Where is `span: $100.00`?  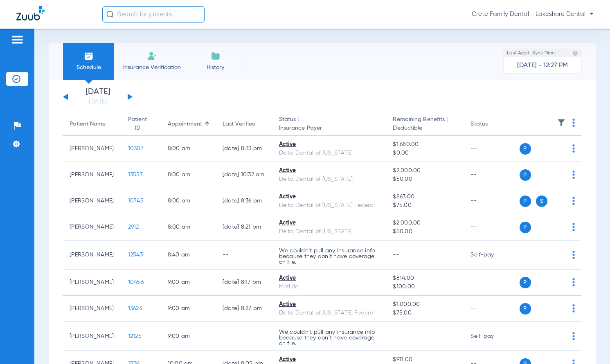
span: $100.00 is located at coordinates (425, 287).